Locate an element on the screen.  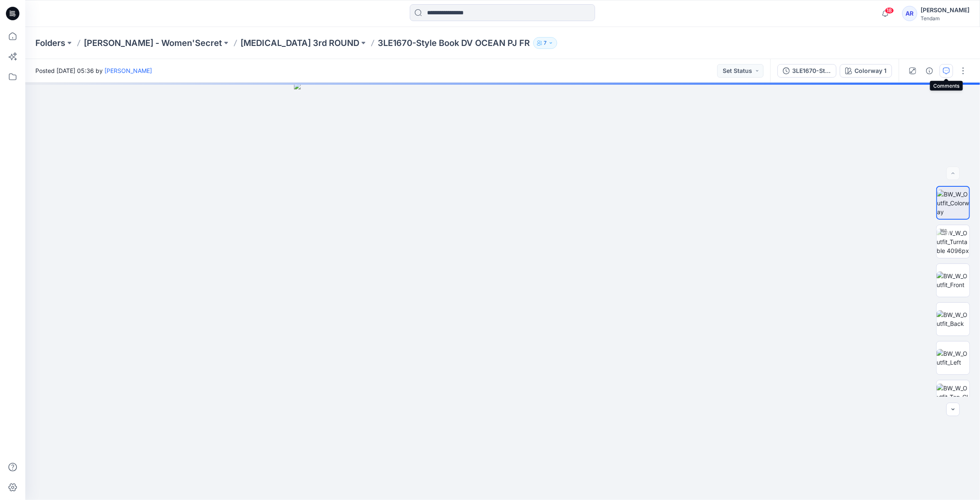
button: 7 is located at coordinates (545, 43).